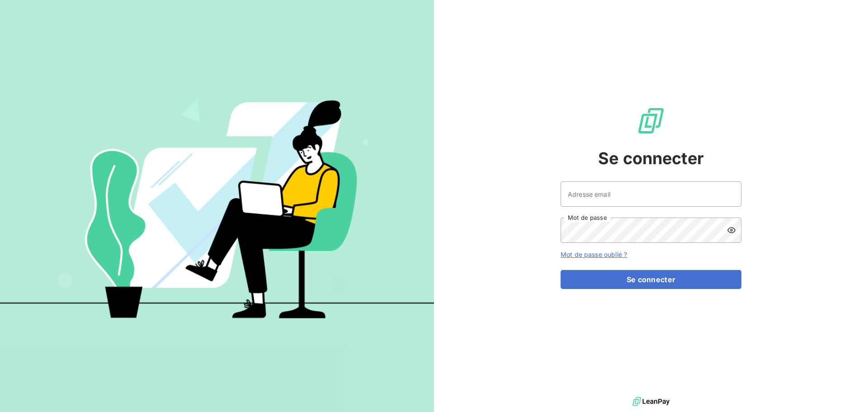  I want to click on span: Se connecter, so click(651, 158).